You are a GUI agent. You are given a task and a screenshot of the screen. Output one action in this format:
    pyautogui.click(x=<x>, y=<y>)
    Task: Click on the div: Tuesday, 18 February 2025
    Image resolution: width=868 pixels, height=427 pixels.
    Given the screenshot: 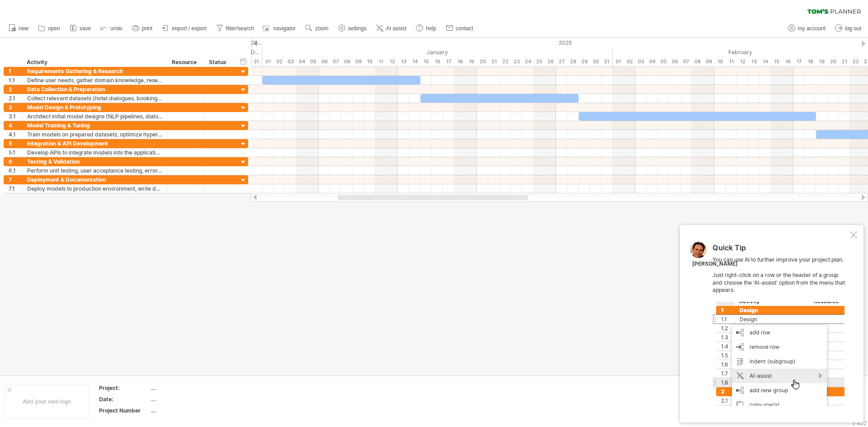 What is the action you would take?
    pyautogui.click(x=810, y=62)
    